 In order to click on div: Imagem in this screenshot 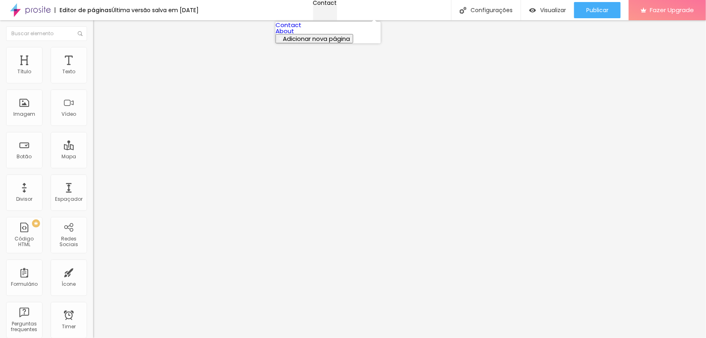, I will do `click(24, 114)`.